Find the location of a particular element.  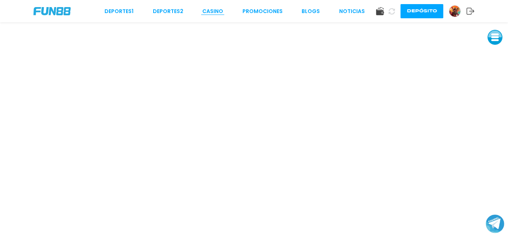

a: Avatar is located at coordinates (458, 11).